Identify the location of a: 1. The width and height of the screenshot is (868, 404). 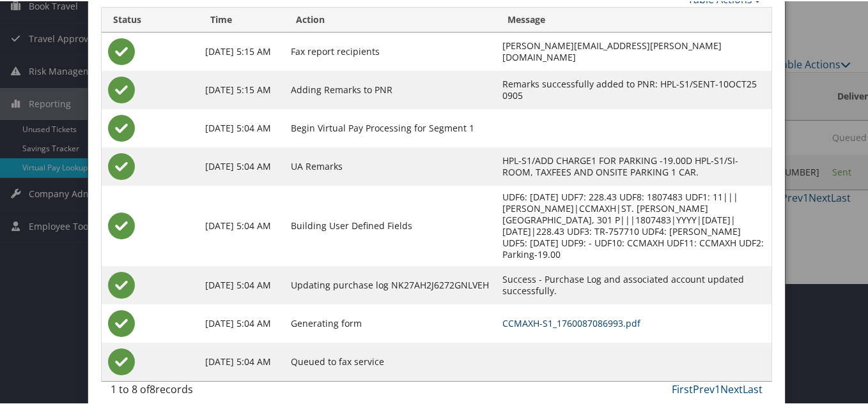
(717, 388).